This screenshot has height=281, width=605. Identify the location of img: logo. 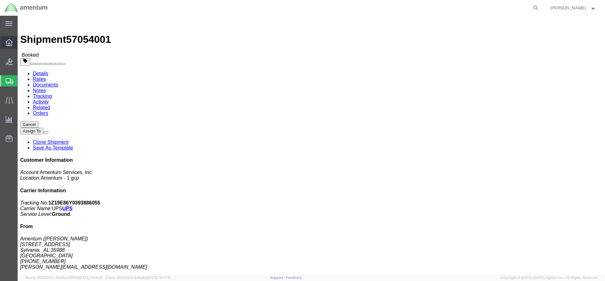
(26, 8).